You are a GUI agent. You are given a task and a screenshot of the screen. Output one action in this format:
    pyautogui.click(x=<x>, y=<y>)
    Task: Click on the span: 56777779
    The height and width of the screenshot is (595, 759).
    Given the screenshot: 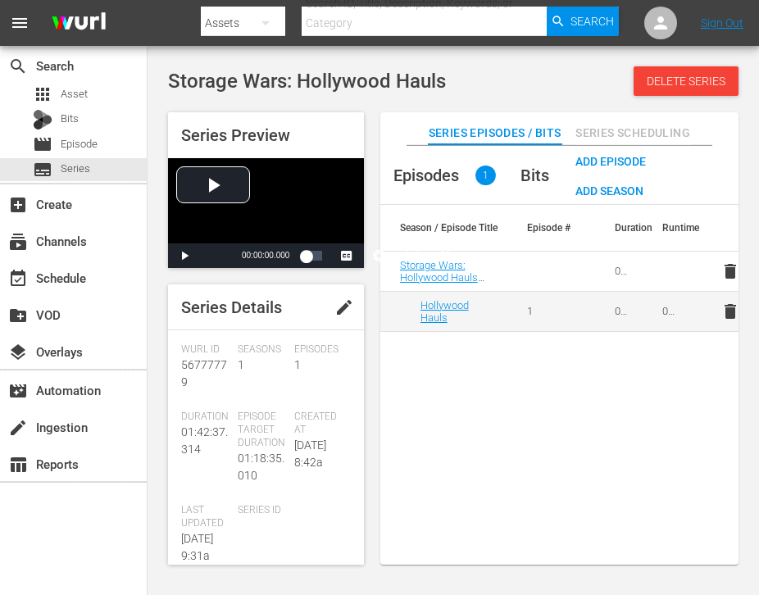 What is the action you would take?
    pyautogui.click(x=204, y=373)
    